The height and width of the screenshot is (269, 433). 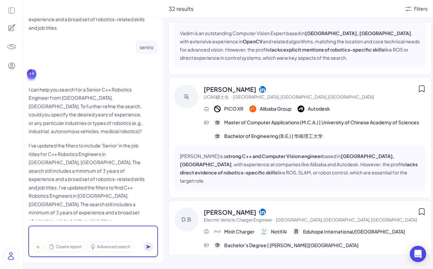 I want to click on img: user_logo.png, so click(x=11, y=256).